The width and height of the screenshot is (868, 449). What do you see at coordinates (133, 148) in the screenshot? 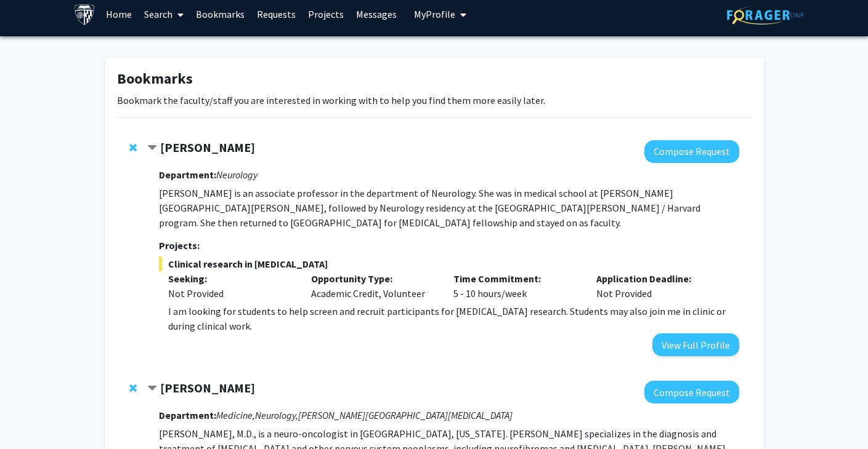
I see `span: Remove Emily Johnson from bookmarks` at bounding box center [133, 148].